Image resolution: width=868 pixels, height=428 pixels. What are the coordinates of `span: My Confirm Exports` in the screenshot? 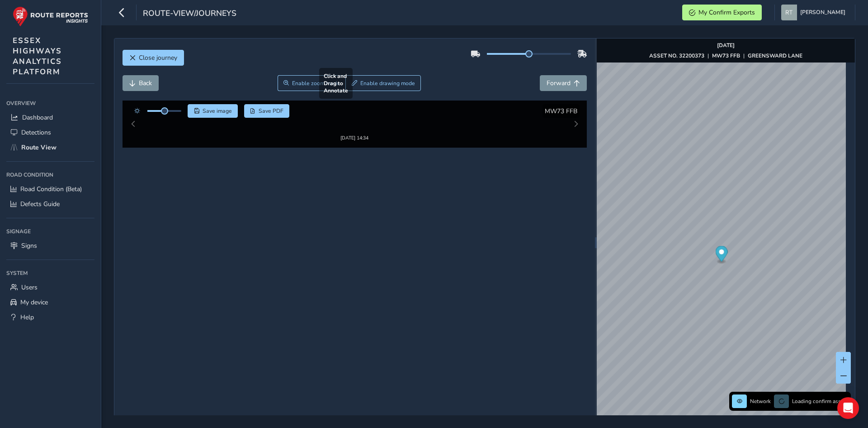 It's located at (726, 12).